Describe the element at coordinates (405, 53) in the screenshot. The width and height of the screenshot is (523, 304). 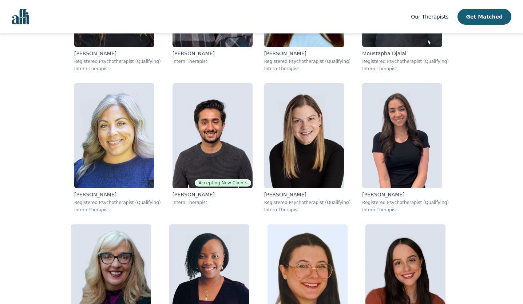
I see `p: Moustapha Djalal` at that location.